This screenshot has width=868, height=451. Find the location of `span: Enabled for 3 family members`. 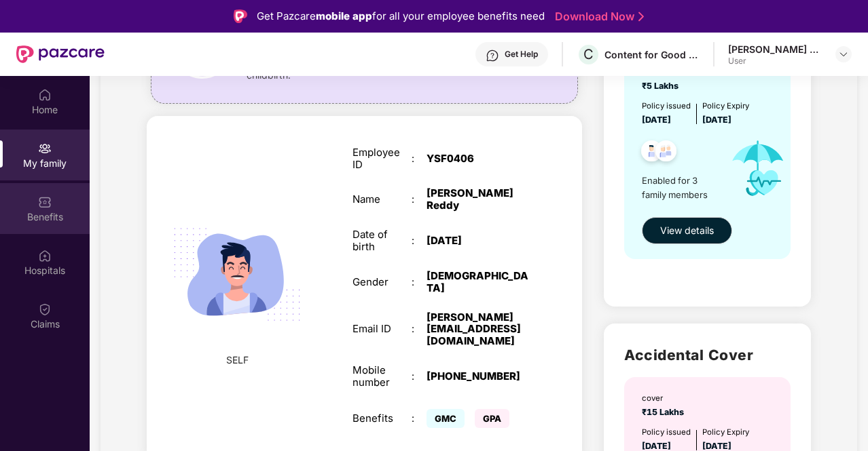

span: Enabled for 3 family members is located at coordinates (681, 187).